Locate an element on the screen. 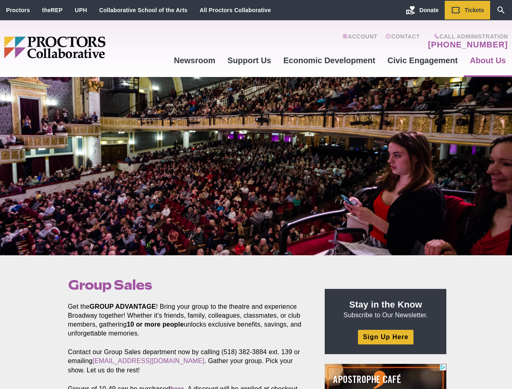 The image size is (512, 389). strong: GROUP ADVANTAGE is located at coordinates (123, 306).